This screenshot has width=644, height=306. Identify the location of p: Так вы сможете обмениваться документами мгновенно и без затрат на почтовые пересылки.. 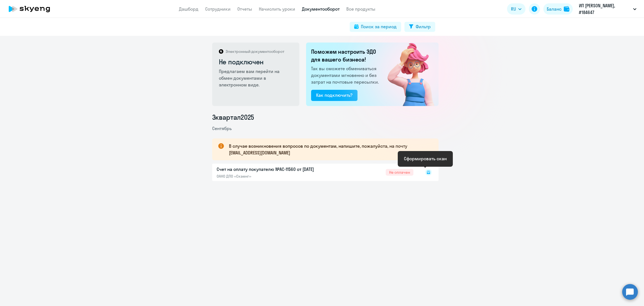
(346, 76).